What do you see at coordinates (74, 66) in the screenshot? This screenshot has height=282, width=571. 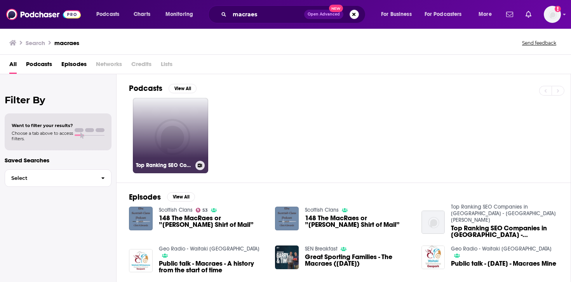 I see `span: Episodes` at bounding box center [74, 66].